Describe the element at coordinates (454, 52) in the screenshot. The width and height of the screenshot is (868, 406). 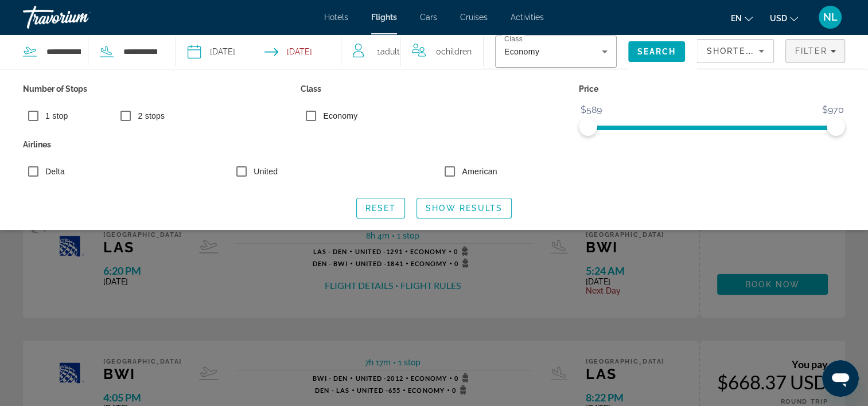
I see `span: 0` at that location.